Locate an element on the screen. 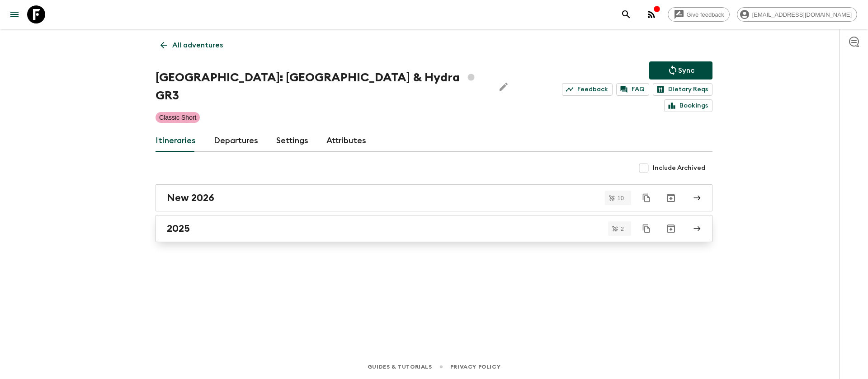 The height and width of the screenshot is (379, 868). button: Edit Adventure Title is located at coordinates (504, 87).